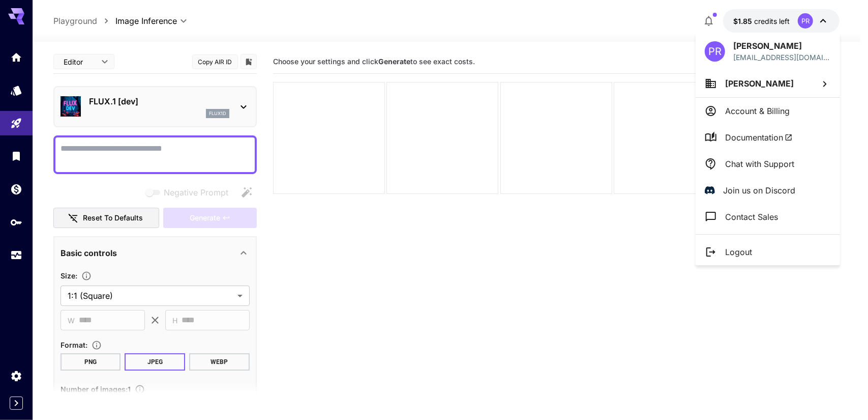  Describe the element at coordinates (759, 190) in the screenshot. I see `p: Join us on Discord` at that location.